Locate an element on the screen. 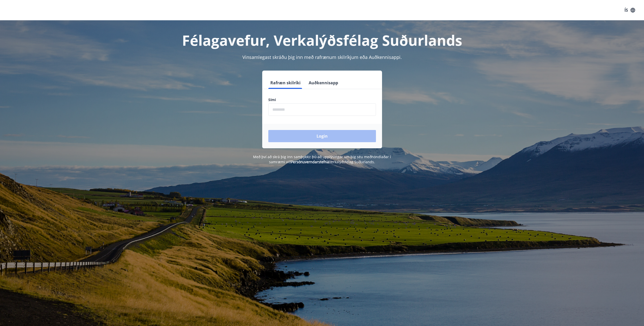 The image size is (644, 326). button: Rafræn skilríki is located at coordinates (285, 83).